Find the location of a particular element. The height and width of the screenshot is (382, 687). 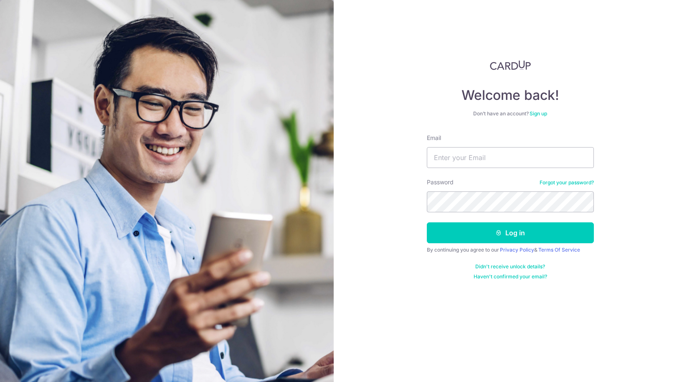

button: Log in is located at coordinates (510, 233).